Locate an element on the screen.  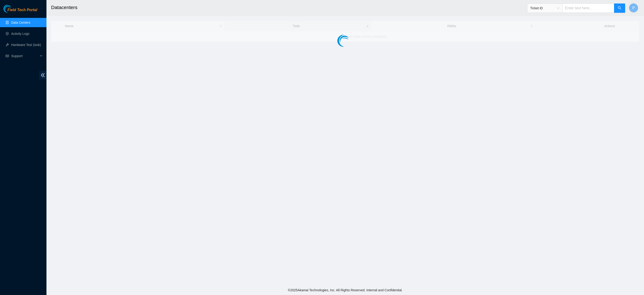
span: Field Tech Portal is located at coordinates (22, 10).